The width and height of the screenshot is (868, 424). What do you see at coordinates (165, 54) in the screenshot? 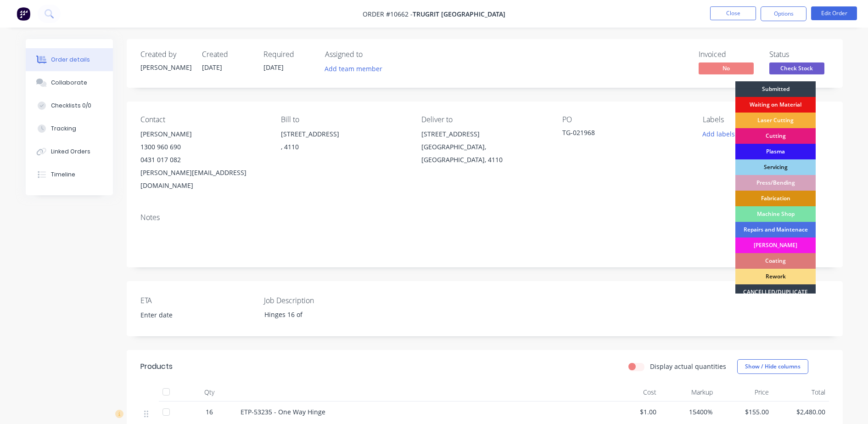
I see `div: Created by` at bounding box center [165, 54].